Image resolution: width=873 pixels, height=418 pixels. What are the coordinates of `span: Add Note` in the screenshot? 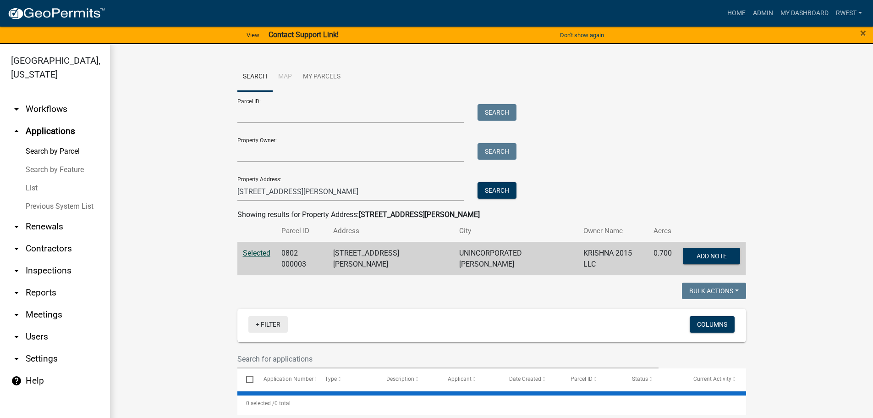 It's located at (712, 255).